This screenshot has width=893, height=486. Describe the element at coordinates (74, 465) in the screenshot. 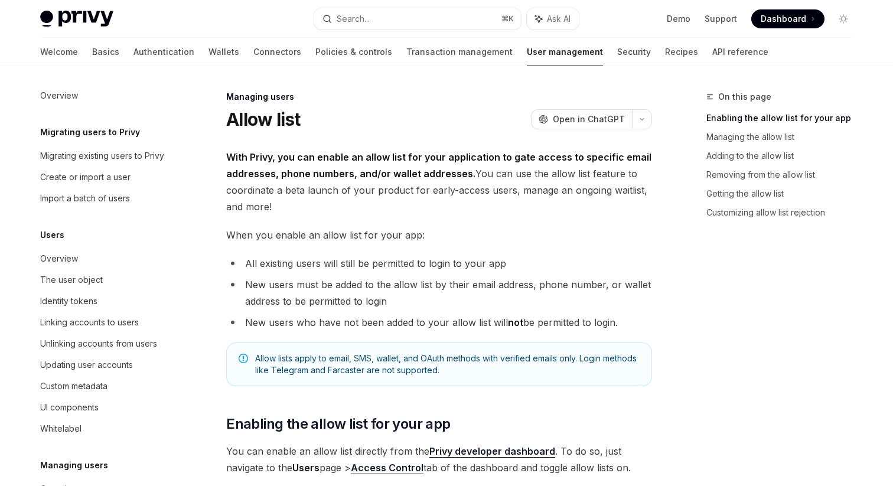

I see `h5: Managing users` at that location.